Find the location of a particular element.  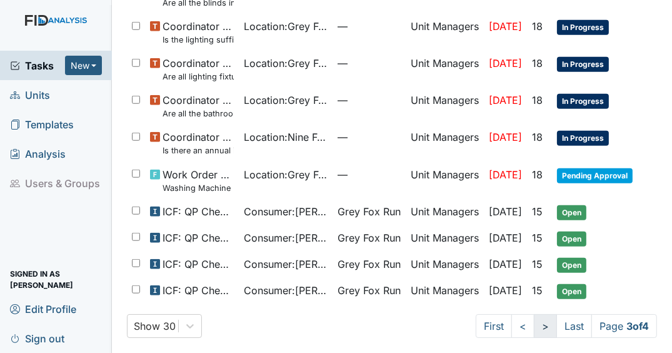

span: Page is located at coordinates (624, 326).